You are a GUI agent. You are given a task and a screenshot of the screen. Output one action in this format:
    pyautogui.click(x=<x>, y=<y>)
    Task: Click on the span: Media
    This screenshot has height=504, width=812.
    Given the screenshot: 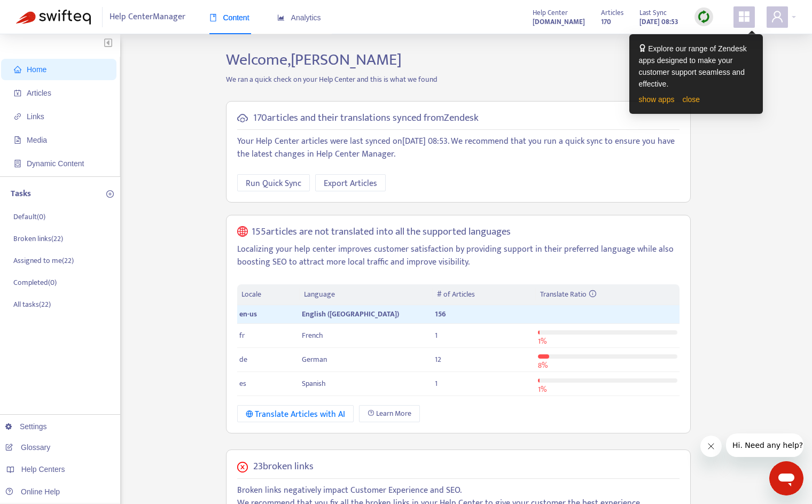 What is the action you would take?
    pyautogui.click(x=37, y=140)
    